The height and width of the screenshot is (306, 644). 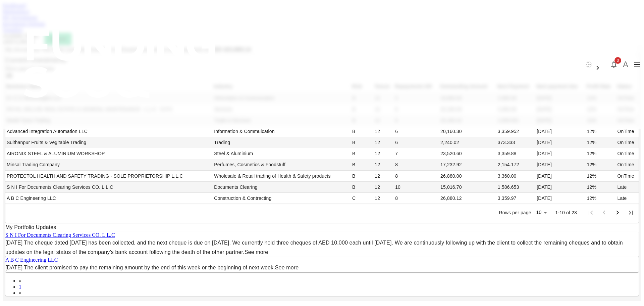 What do you see at coordinates (282, 176) in the screenshot?
I see `td: Wholesale & Retail trading of Health & Safety products` at bounding box center [282, 176].